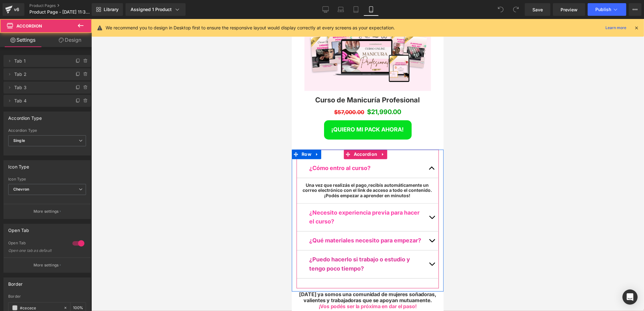  Describe the element at coordinates (603, 10) in the screenshot. I see `span: Publish` at that location.